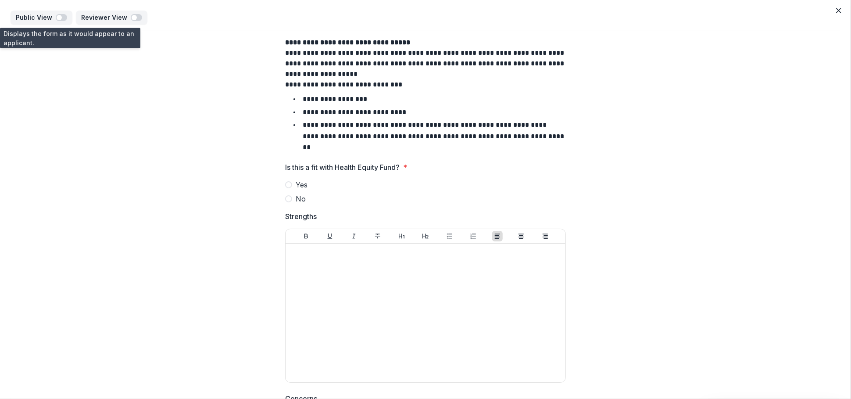 The image size is (851, 399). What do you see at coordinates (342, 167) in the screenshot?
I see `p: Is this a fit with Health Equity Fund?` at bounding box center [342, 167].